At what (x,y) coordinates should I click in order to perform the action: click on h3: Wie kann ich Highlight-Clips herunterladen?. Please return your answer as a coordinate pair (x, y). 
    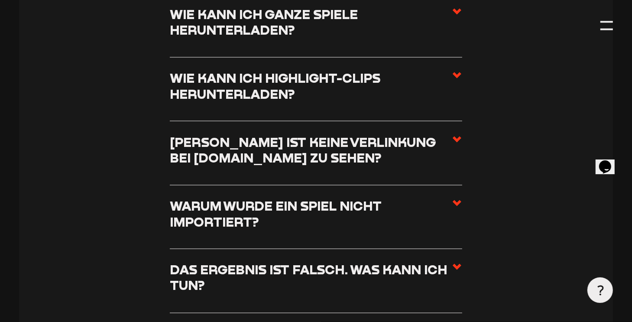
    Looking at the image, I should click on (310, 86).